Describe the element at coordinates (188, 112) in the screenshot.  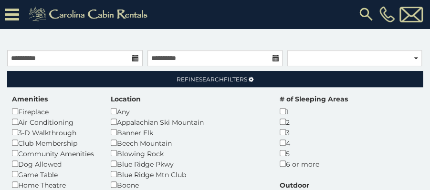
I see `div: Any` at that location.